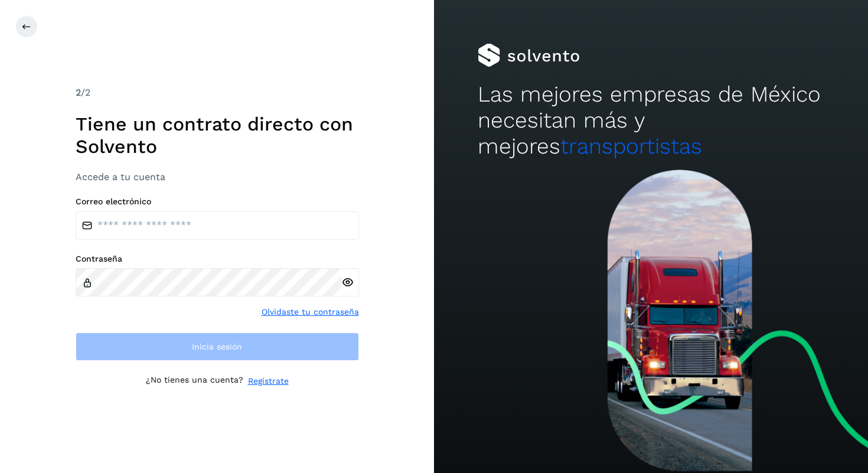 This screenshot has height=473, width=868. I want to click on span: 2, so click(78, 92).